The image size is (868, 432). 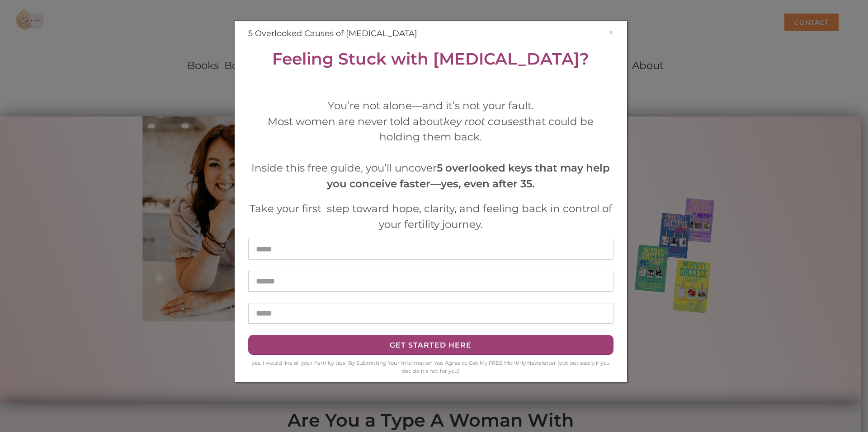 What do you see at coordinates (483, 122) in the screenshot?
I see `em: key root causes` at bounding box center [483, 122].